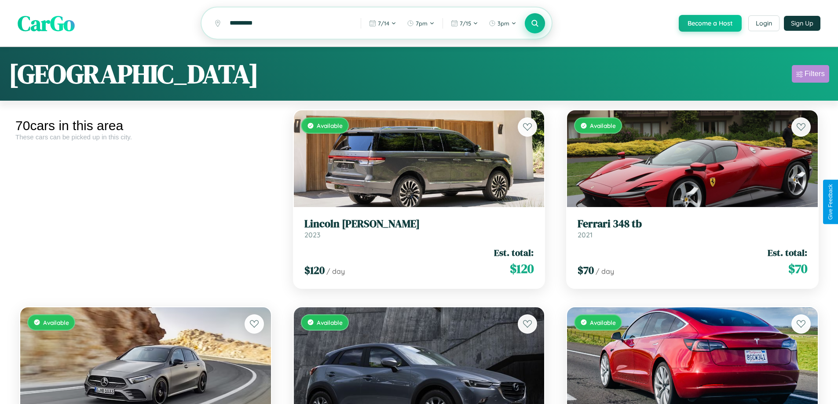  What do you see at coordinates (465, 23) in the screenshot?
I see `button: 7/15` at bounding box center [465, 23].